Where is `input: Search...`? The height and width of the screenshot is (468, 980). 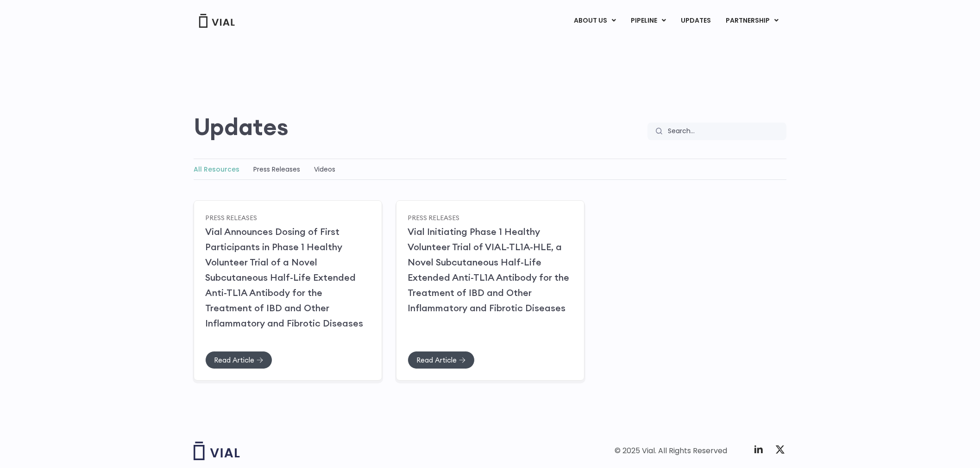 input: Search... is located at coordinates (724, 131).